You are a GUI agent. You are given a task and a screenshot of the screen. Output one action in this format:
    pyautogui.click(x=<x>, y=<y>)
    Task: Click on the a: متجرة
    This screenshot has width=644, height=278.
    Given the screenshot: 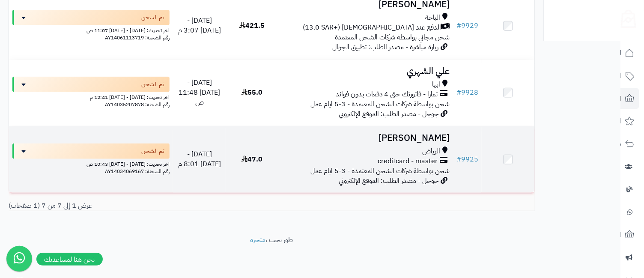 What is the action you would take?
    pyautogui.click(x=258, y=239)
    